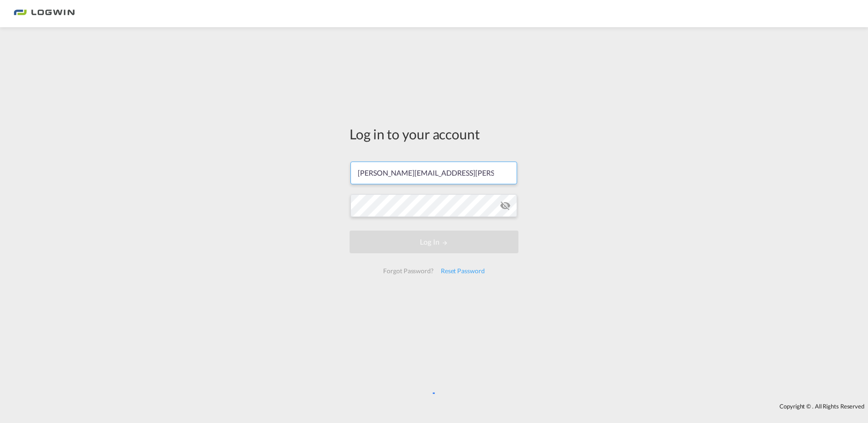 This screenshot has height=423, width=868. I want to click on md-icon: icon-eye-off, so click(505, 205).